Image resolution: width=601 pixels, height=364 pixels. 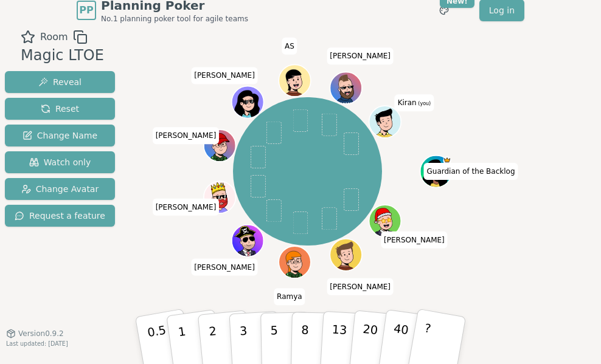 What do you see at coordinates (60, 82) in the screenshot?
I see `button: Reveal` at bounding box center [60, 82].